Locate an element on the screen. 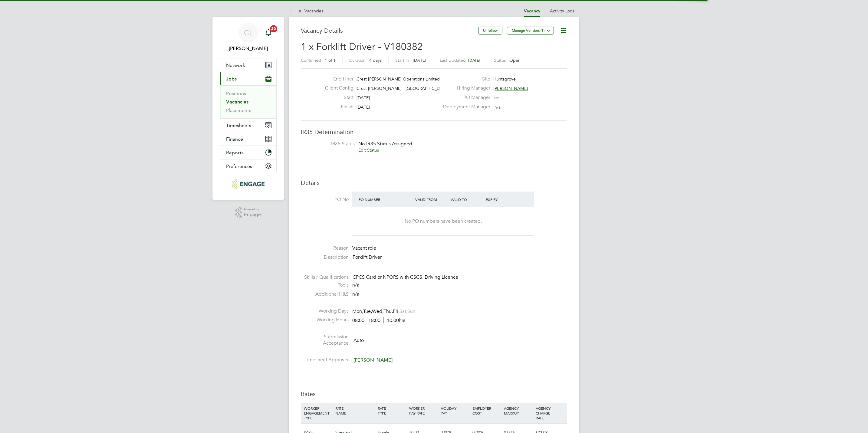  span: 4 days is located at coordinates (375, 60).